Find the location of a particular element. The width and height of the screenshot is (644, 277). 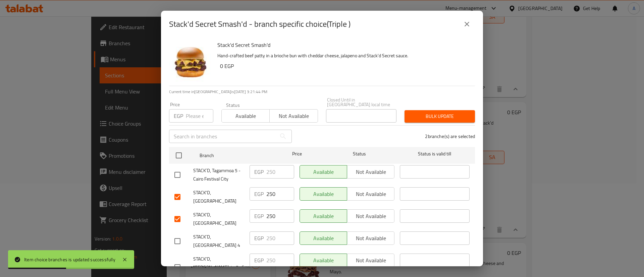

div: Item choice branches is updated successfully is located at coordinates (70, 260).